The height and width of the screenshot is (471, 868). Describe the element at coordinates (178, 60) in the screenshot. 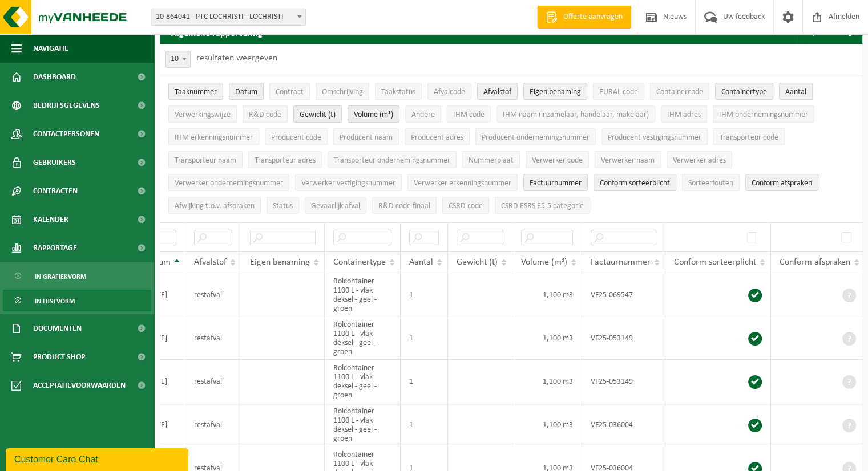

I see `span: 10` at that location.